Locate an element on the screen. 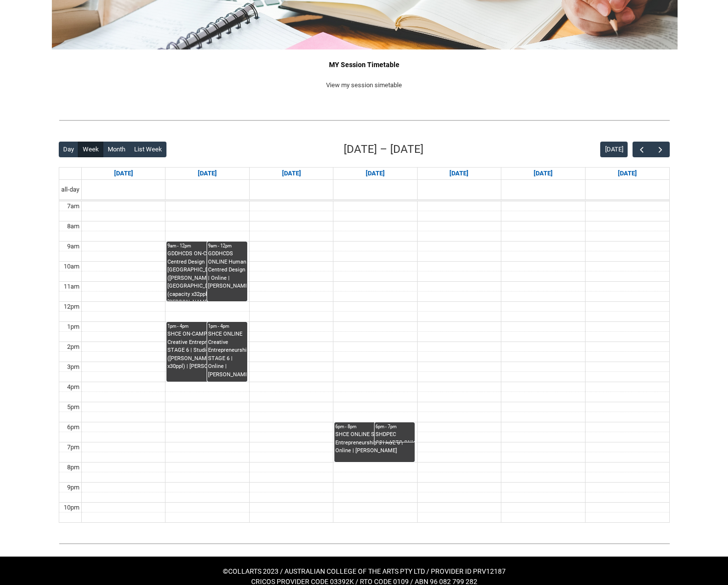  div: 8pm is located at coordinates (73, 468).